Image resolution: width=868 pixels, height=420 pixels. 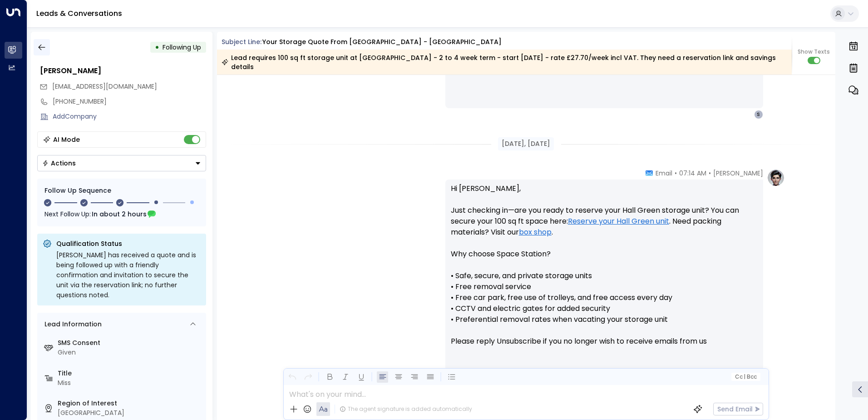 What do you see at coordinates (122, 163) in the screenshot?
I see `button: Actions` at bounding box center [122, 163].